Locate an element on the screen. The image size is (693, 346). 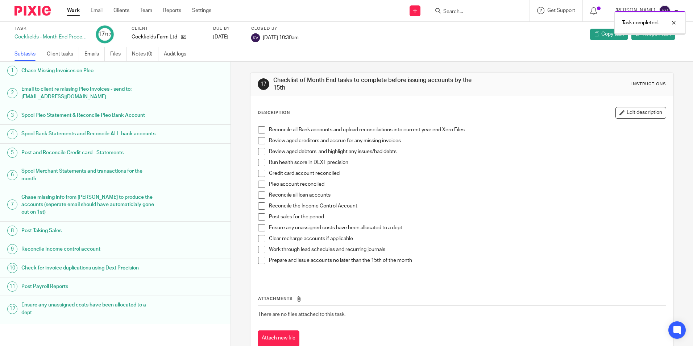
div: 9 is located at coordinates (12, 249).